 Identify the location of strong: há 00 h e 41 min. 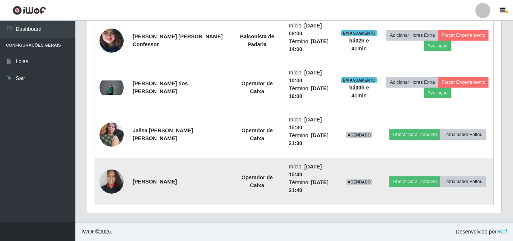
(359, 92).